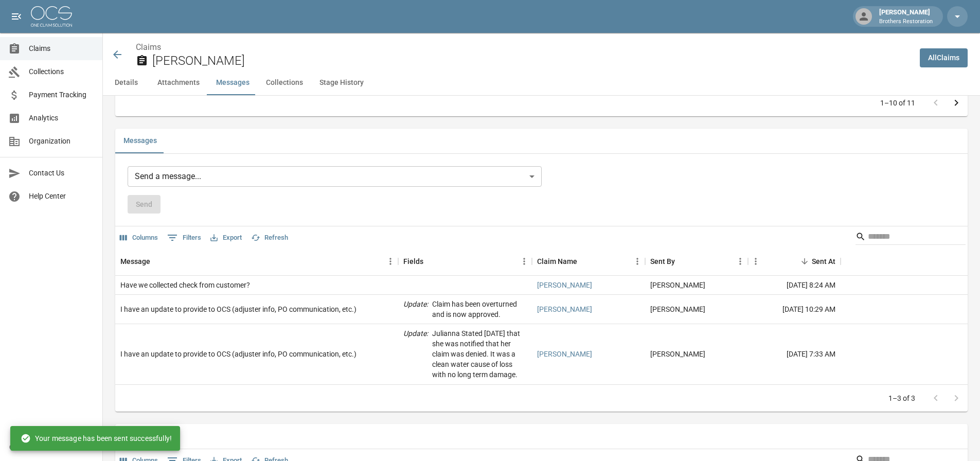  What do you see at coordinates (541, 83) in the screenshot?
I see `div: anchor tabs` at bounding box center [541, 83].